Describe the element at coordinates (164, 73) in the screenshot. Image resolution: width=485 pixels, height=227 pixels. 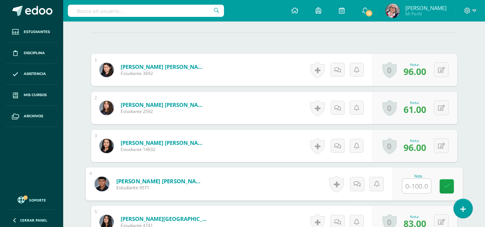
I see `span: Estudiante 3692` at that location.